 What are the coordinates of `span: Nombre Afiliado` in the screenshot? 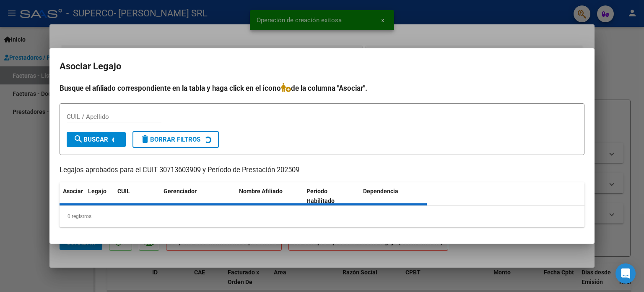 It's located at (261, 191).